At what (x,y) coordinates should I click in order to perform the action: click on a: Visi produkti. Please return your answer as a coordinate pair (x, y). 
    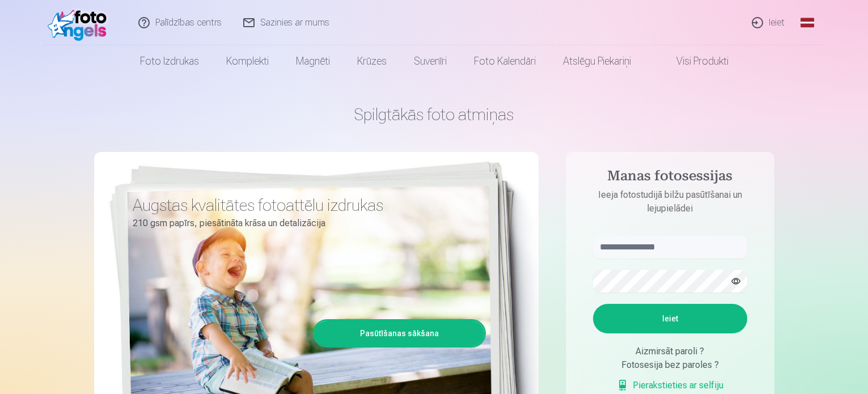
    Looking at the image, I should click on (693, 61).